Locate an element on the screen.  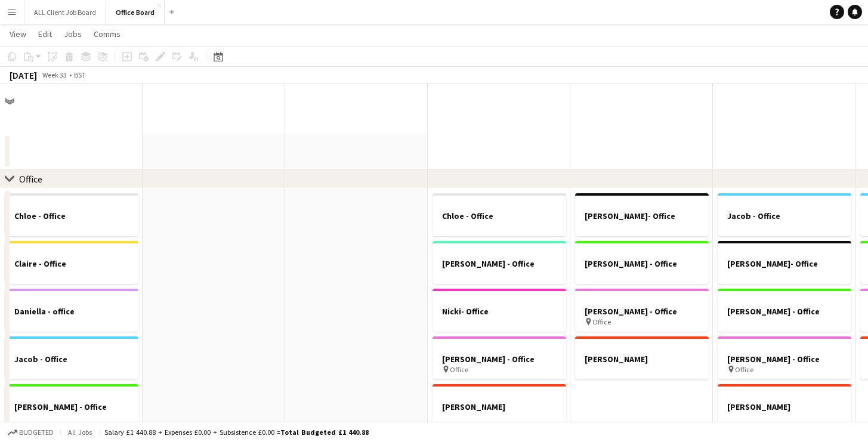
div: Salary £1 440.88 + Expenses £0.00 + Subsistence £0.00 = is located at coordinates (236, 432).